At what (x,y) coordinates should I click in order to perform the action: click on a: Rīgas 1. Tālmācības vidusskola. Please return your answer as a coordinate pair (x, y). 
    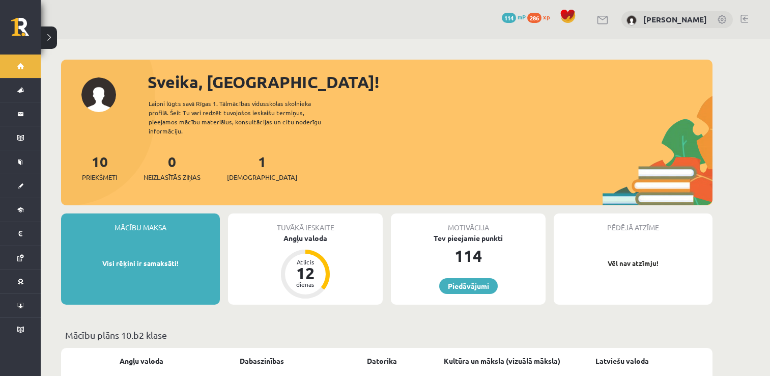
    Looking at the image, I should click on (26, 31).